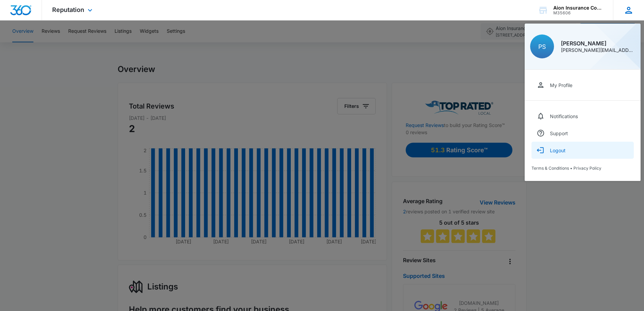 This screenshot has width=644, height=311. I want to click on span: PS, so click(542, 47).